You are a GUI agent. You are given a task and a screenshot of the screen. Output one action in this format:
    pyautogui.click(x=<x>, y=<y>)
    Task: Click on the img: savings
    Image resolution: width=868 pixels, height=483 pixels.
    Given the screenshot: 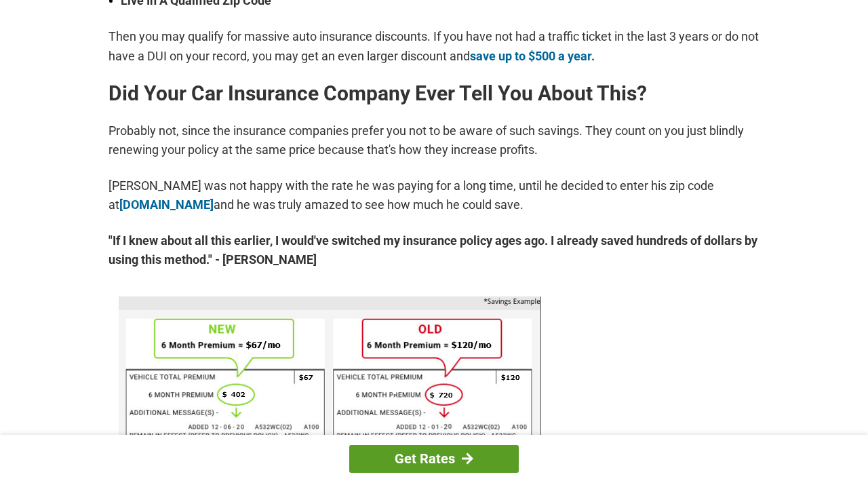 What is the action you would take?
    pyautogui.click(x=330, y=377)
    